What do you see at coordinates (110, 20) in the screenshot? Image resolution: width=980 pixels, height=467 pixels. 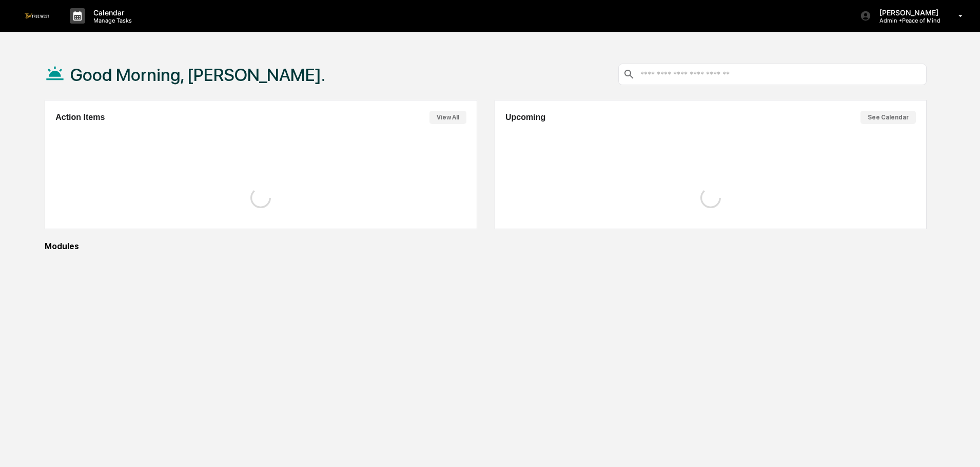 I see `p: Manage Tasks` at bounding box center [110, 20].